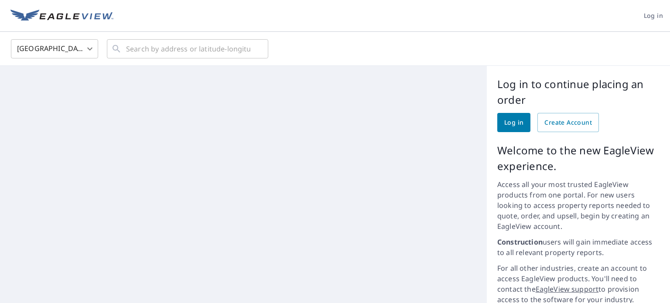  Describe the element at coordinates (568, 123) in the screenshot. I see `a: Create Account` at that location.